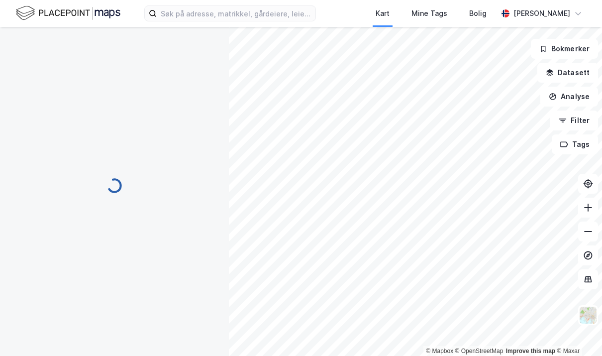 The image size is (602, 356). Describe the element at coordinates (478, 13) in the screenshot. I see `div: Bolig` at that location.